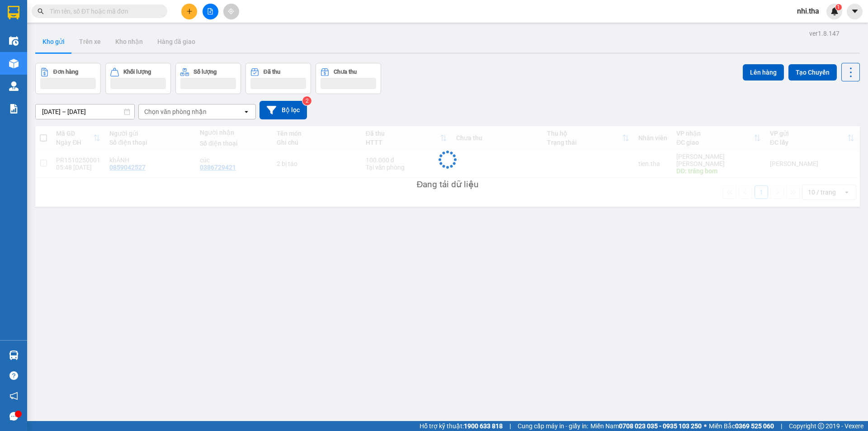 The image size is (868, 431). I want to click on span: Miền Bắc, so click(742, 426).